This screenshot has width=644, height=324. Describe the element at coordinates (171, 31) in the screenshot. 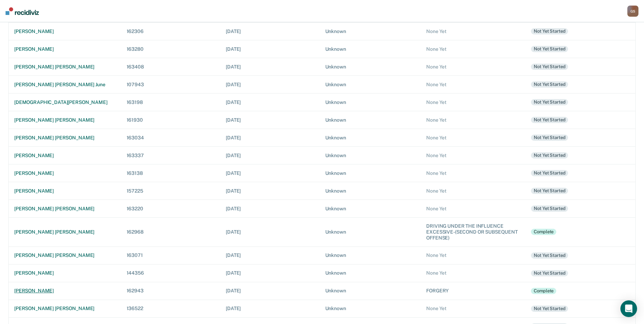

I see `td: 162306` at that location.